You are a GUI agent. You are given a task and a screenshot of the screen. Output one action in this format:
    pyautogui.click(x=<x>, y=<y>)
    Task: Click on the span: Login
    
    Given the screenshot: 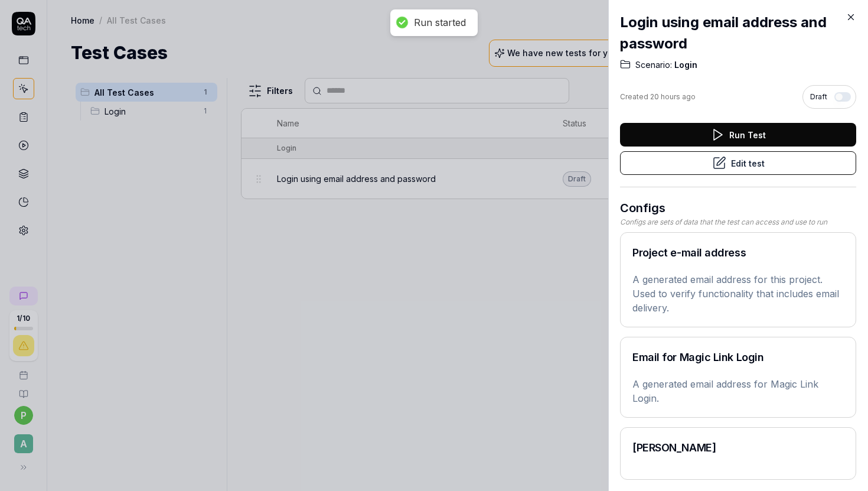 What is the action you would take?
    pyautogui.click(x=684, y=65)
    